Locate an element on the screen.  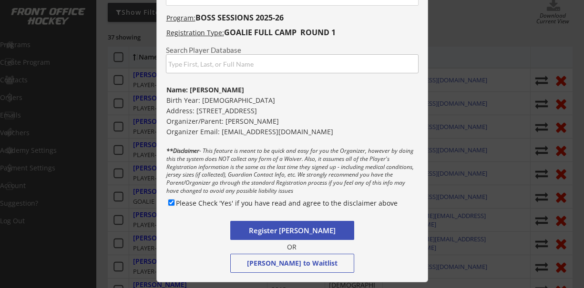
div: Search Player Database is located at coordinates (292, 50).